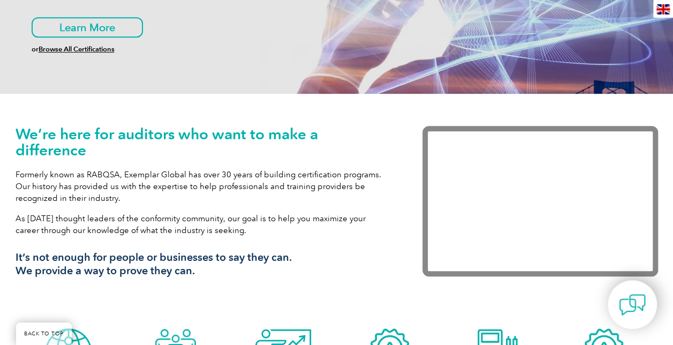 Image resolution: width=673 pixels, height=345 pixels. I want to click on a: BACK TO TOP, so click(44, 333).